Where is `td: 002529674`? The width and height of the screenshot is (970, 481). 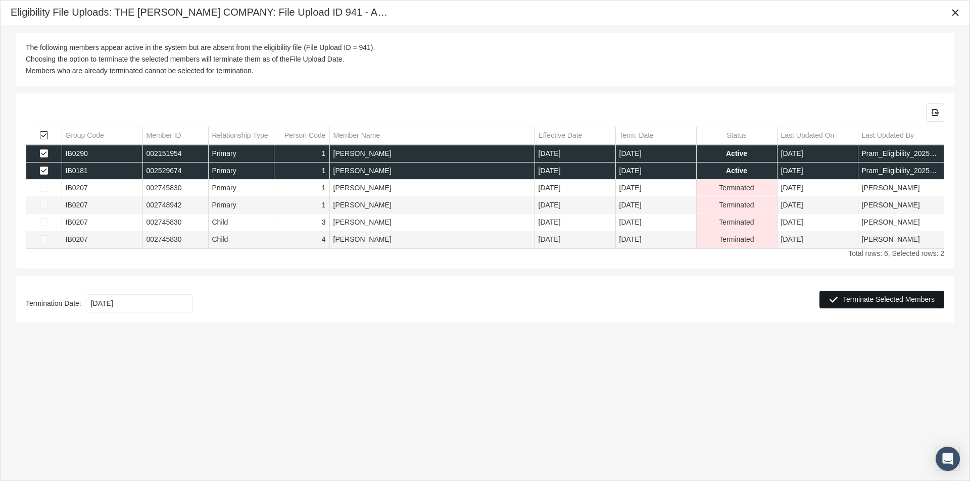 td: 002529674 is located at coordinates (175, 171).